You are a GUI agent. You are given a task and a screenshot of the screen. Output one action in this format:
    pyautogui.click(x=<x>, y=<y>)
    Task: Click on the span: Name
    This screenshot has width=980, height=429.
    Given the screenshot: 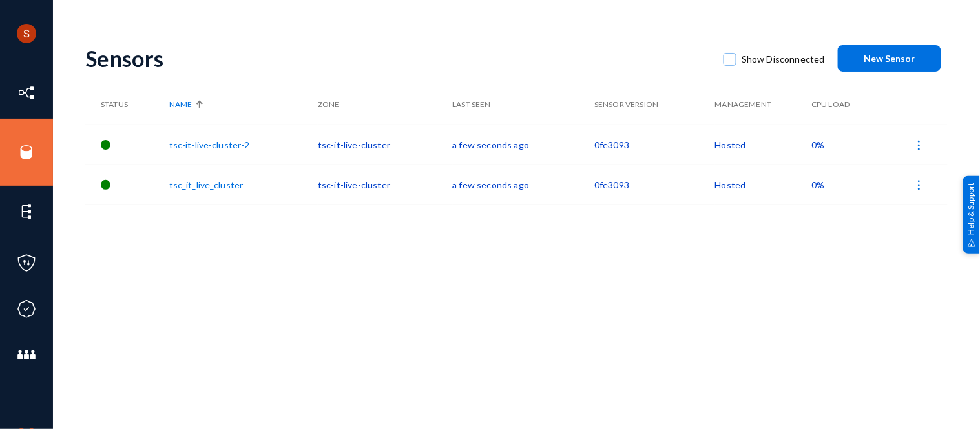 What is the action you would take?
    pyautogui.click(x=180, y=104)
    